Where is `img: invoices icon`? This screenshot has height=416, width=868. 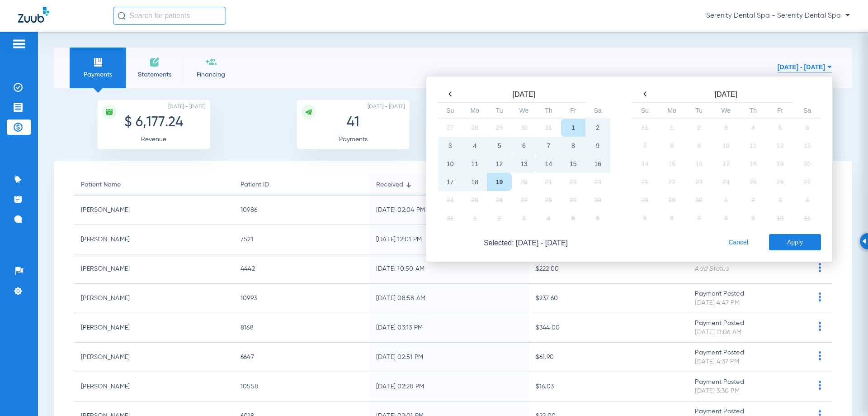 img: invoices icon is located at coordinates (155, 62).